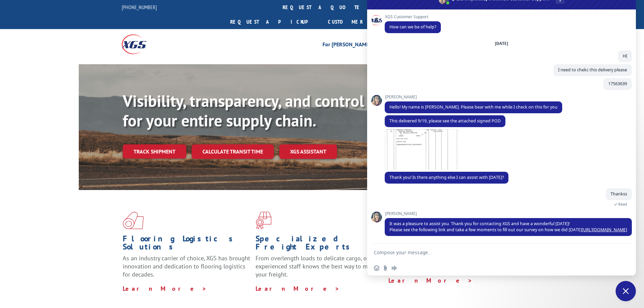  What do you see at coordinates (154, 151) in the screenshot?
I see `a: Track shipment` at bounding box center [154, 151].